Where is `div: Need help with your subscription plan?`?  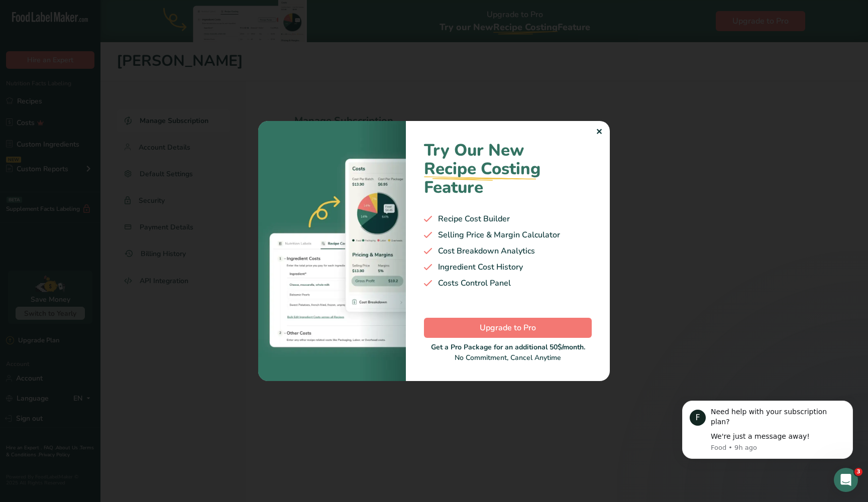 div: Need help with your subscription plan? is located at coordinates (111, 20).